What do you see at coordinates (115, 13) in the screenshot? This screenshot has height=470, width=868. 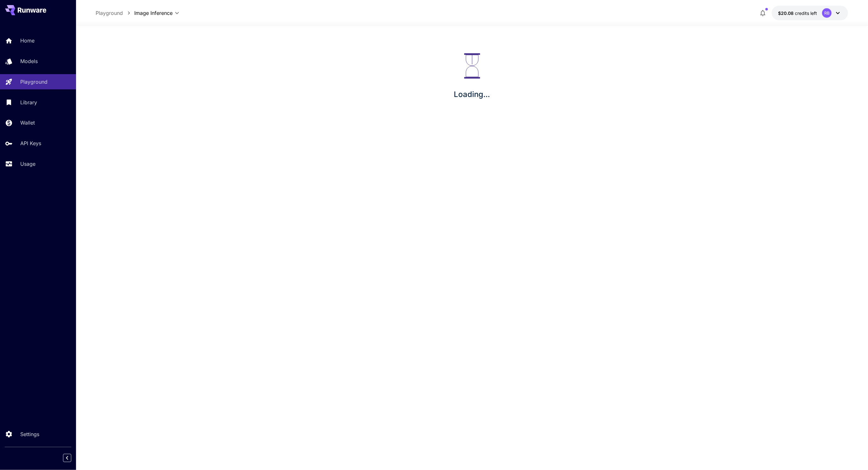 I see `nav: breadcrumb` at bounding box center [115, 13].